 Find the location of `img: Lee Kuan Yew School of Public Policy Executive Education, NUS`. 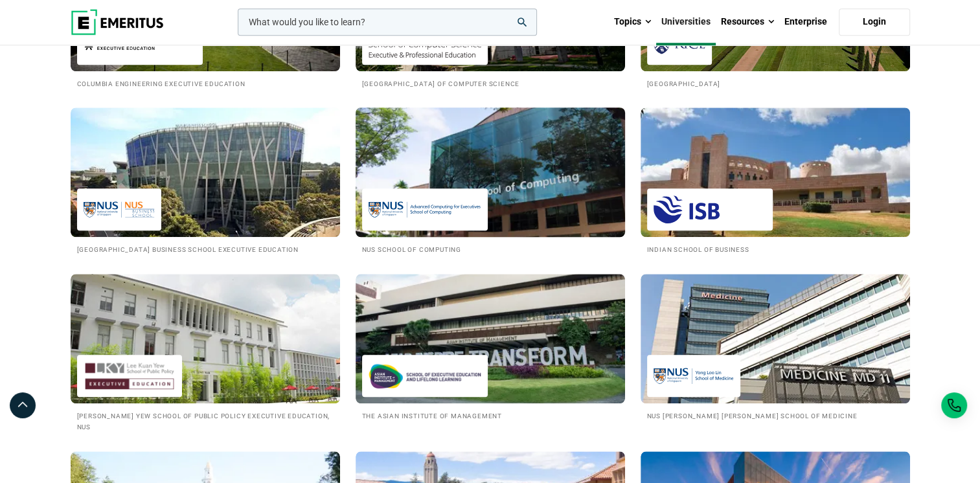

img: Lee Kuan Yew School of Public Policy Executive Education, NUS is located at coordinates (129, 376).